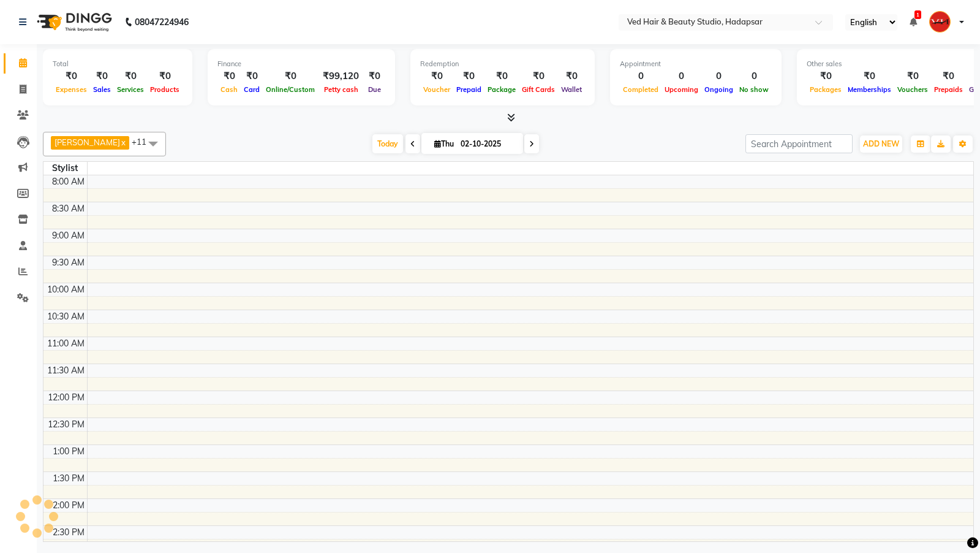  Describe the element at coordinates (66, 289) in the screenshot. I see `div: 10:00 AM` at that location.